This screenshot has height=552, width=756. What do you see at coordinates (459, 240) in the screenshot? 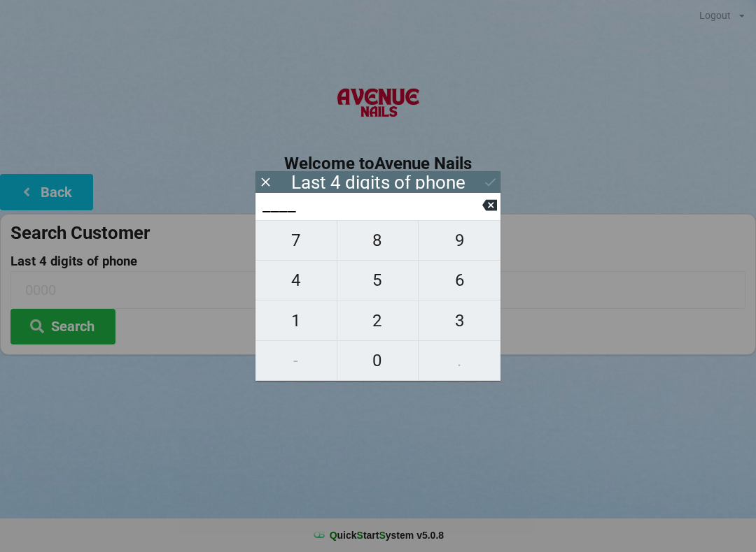
I see `button: 9` at bounding box center [459, 240].